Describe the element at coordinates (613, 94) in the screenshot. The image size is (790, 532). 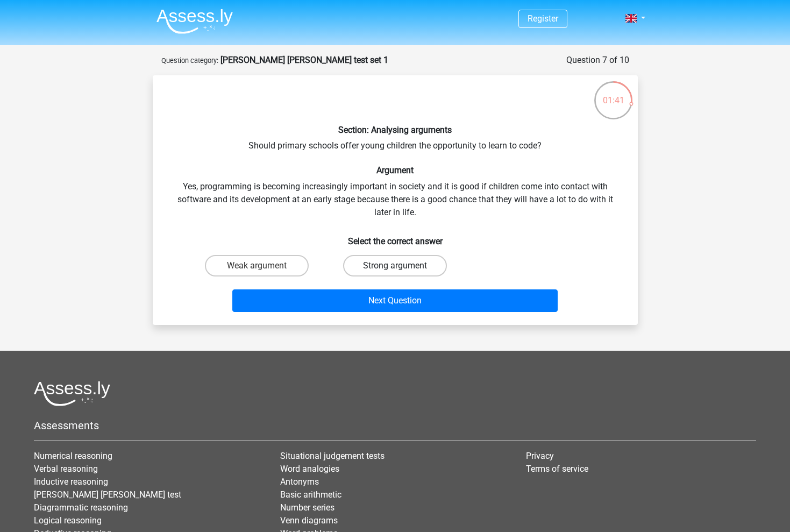
I see `div: 01:41` at that location.